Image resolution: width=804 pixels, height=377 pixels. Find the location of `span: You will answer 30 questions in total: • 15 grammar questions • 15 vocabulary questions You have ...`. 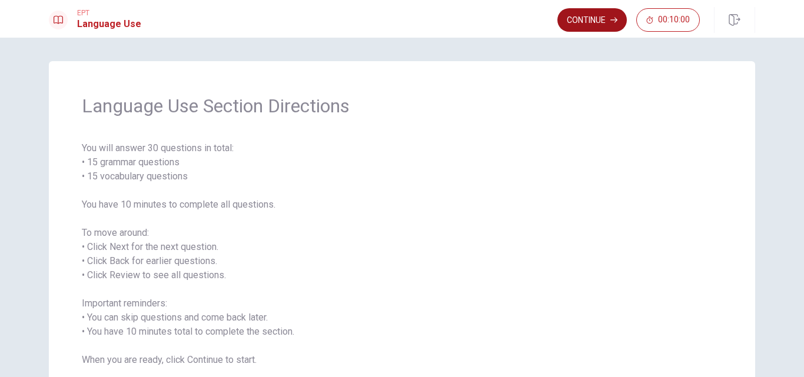

span: You will answer 30 questions in total: • 15 grammar questions • 15 vocabulary questions You have ... is located at coordinates (402, 254).